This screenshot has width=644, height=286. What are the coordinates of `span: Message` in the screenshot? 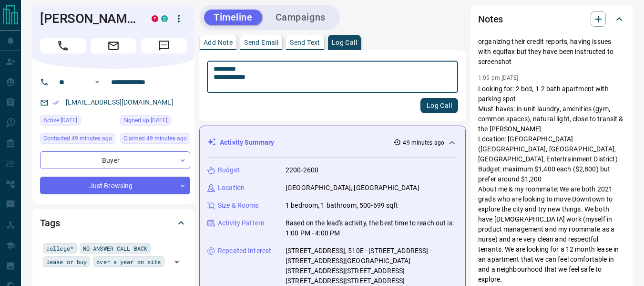 It's located at (164, 46).